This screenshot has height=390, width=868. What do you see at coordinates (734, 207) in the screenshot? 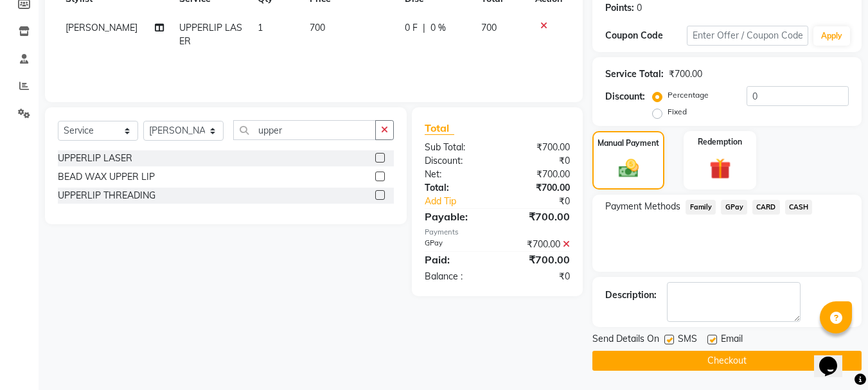
I see `span: GPay` at bounding box center [734, 207].